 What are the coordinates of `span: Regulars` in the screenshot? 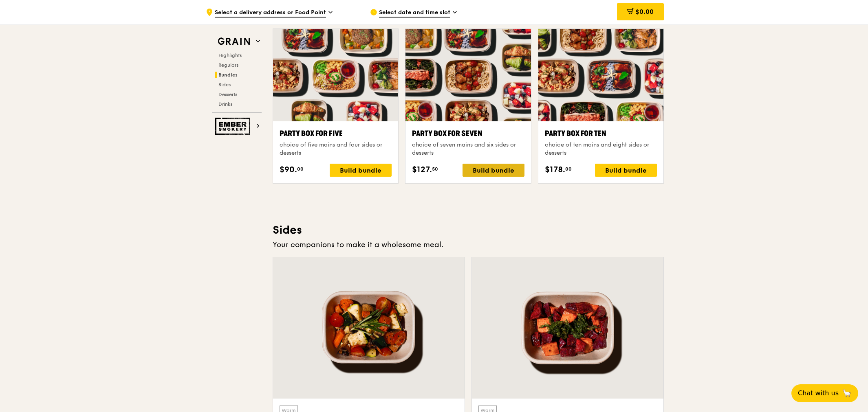 It's located at (228, 65).